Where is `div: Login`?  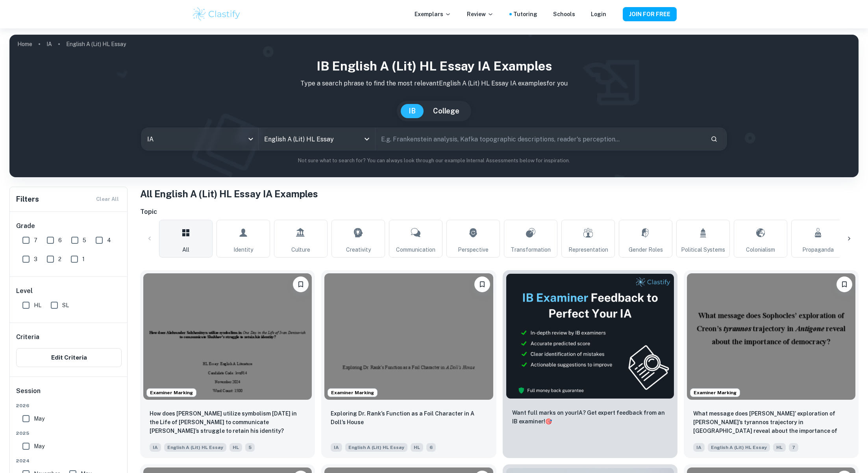 div: Login is located at coordinates (598, 15).